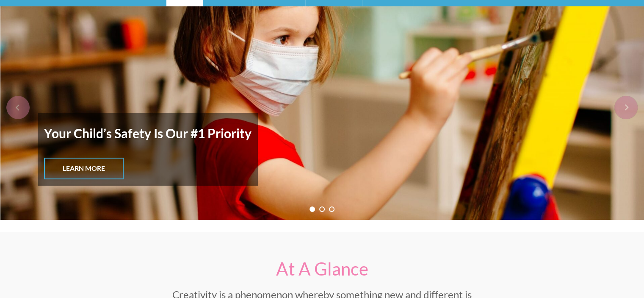 This screenshot has width=644, height=298. What do you see at coordinates (322, 269) in the screenshot?
I see `h2: At A Glance` at bounding box center [322, 269].